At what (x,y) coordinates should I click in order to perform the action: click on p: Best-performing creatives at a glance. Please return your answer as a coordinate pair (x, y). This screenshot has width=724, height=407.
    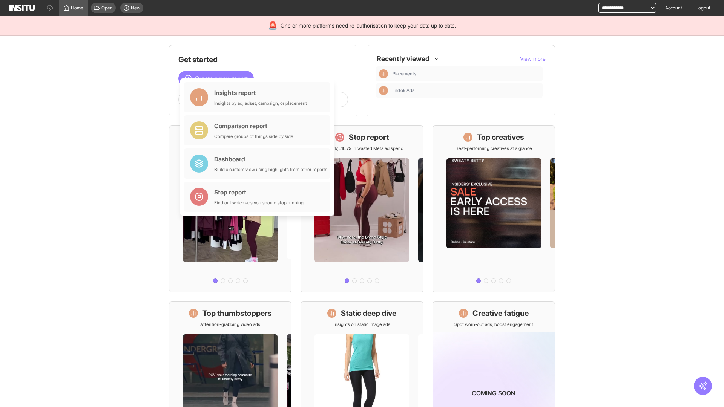
    Looking at the image, I should click on (494, 149).